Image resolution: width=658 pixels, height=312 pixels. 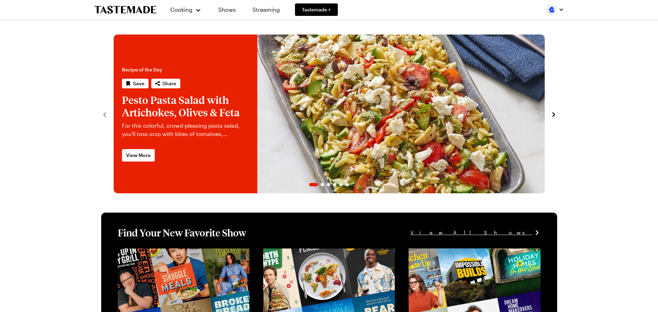 What do you see at coordinates (138, 155) in the screenshot?
I see `span: View More` at bounding box center [138, 155].